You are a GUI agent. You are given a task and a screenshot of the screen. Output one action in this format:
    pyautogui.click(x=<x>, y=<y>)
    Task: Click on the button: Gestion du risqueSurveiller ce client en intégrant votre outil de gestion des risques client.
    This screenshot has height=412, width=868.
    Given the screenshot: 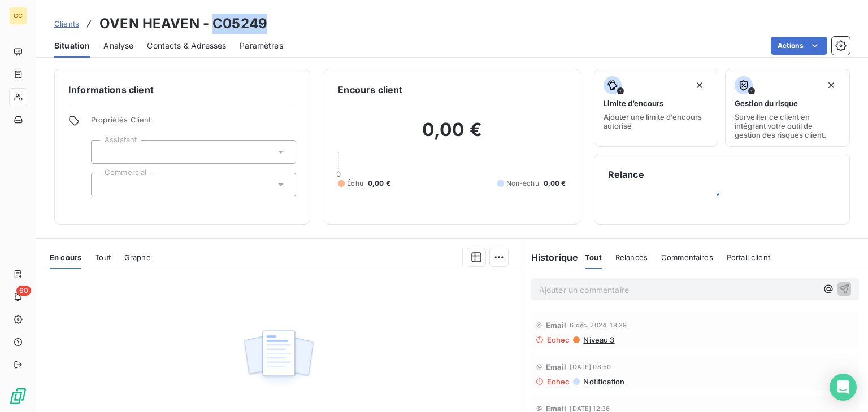 What is the action you would take?
    pyautogui.click(x=787, y=108)
    